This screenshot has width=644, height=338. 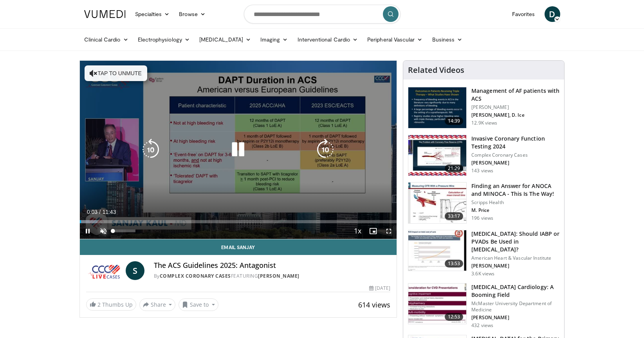 I want to click on h3: Management of AF patients with ACS, so click(x=515, y=95).